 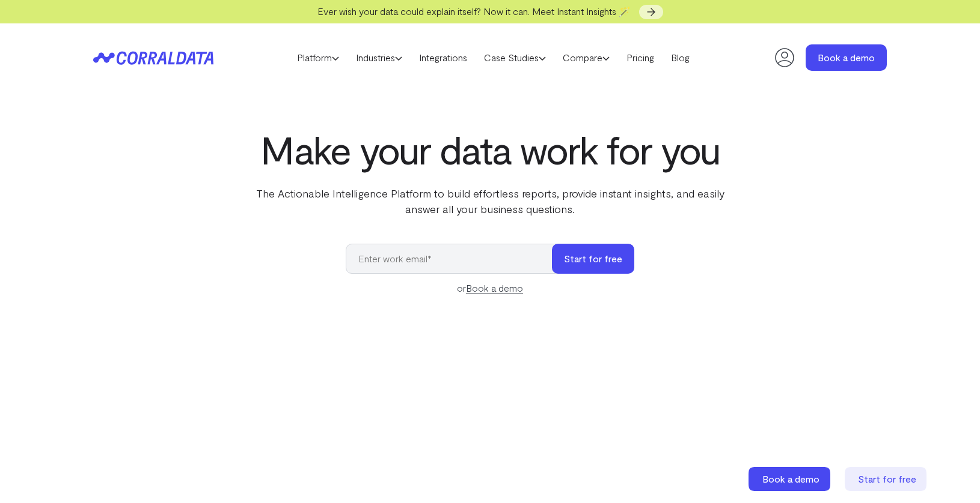 I want to click on span: Book a demo, so click(x=791, y=478).